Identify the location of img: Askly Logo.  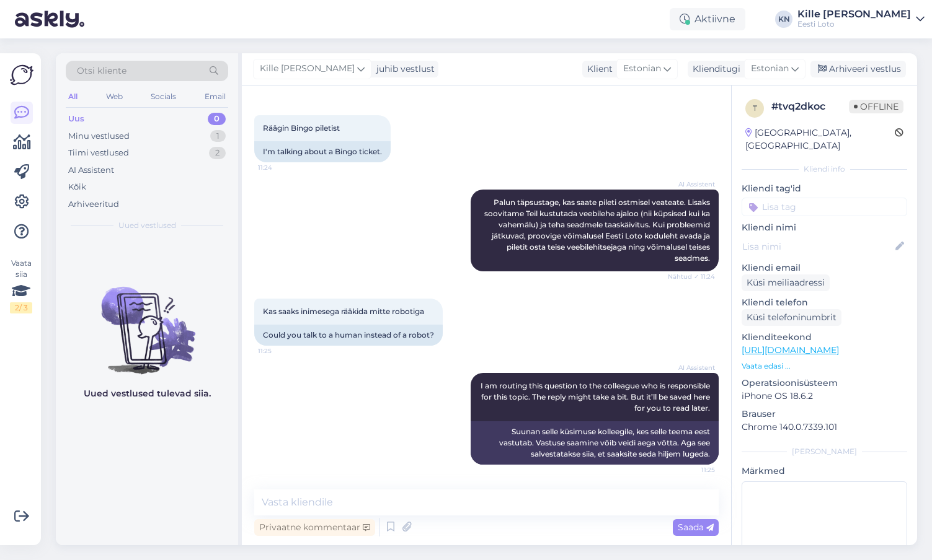
(22, 75).